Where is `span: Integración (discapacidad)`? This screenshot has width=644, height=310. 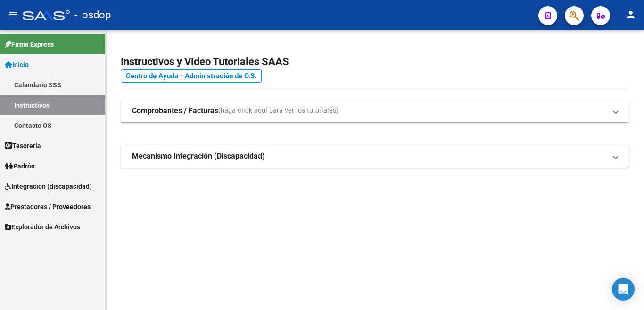 span: Integración (discapacidad) is located at coordinates (48, 187).